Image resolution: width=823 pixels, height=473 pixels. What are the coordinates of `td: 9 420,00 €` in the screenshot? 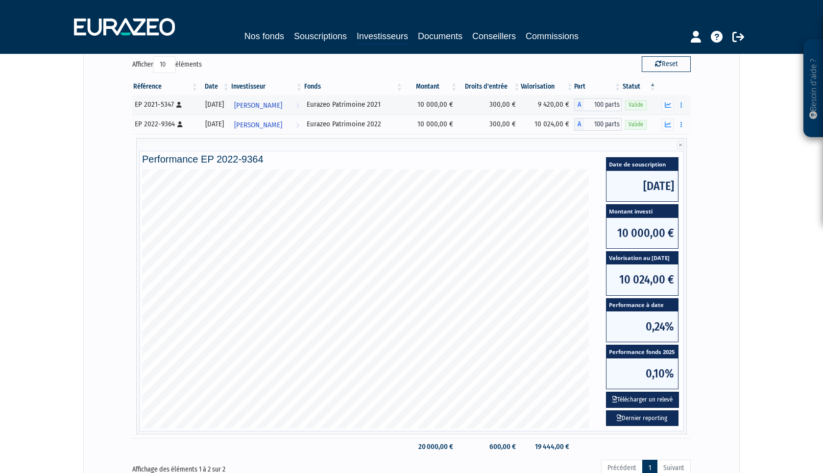 It's located at (547, 105).